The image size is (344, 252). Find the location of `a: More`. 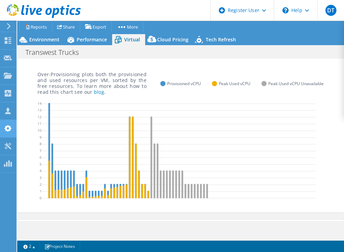

a: More is located at coordinates (127, 26).